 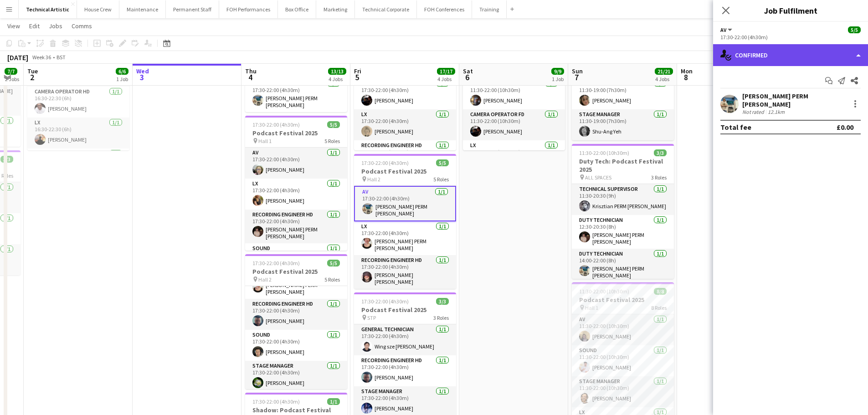 I want to click on div: BST, so click(x=61, y=57).